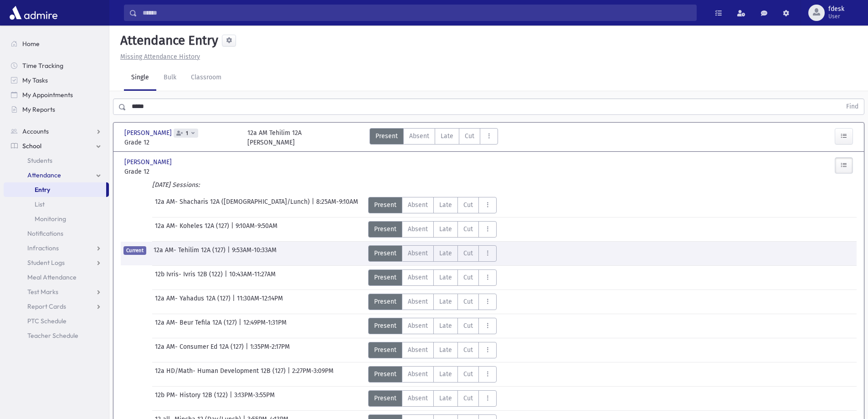 The image size is (868, 419). I want to click on a: Student Logs, so click(56, 263).